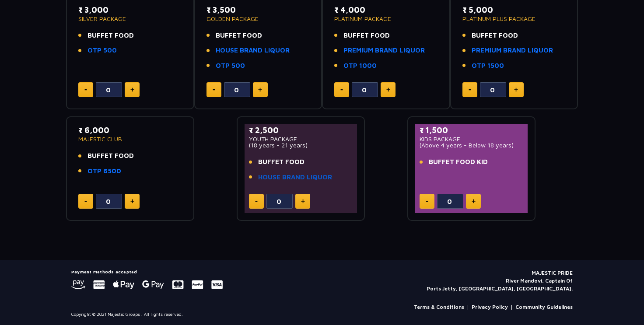 The image size is (644, 325). Describe the element at coordinates (471, 145) in the screenshot. I see `p: (Above 4 years - Below 18 years)` at that location.